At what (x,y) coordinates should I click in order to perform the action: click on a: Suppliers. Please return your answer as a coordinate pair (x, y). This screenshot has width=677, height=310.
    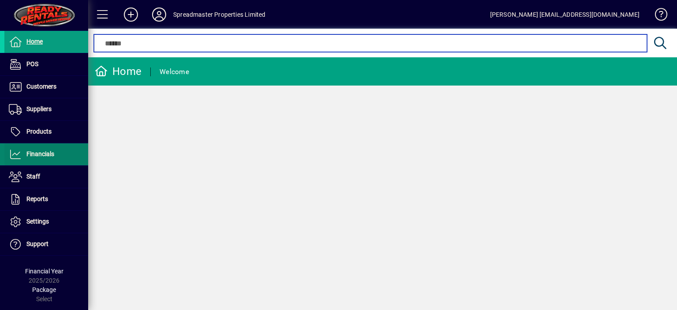
    Looking at the image, I should click on (46, 109).